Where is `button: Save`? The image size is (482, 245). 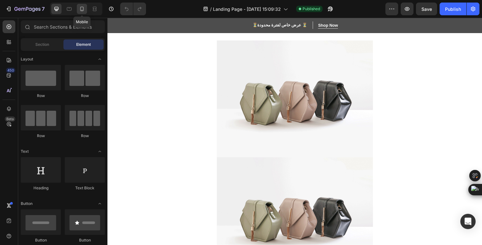
button: Save is located at coordinates (426, 9).